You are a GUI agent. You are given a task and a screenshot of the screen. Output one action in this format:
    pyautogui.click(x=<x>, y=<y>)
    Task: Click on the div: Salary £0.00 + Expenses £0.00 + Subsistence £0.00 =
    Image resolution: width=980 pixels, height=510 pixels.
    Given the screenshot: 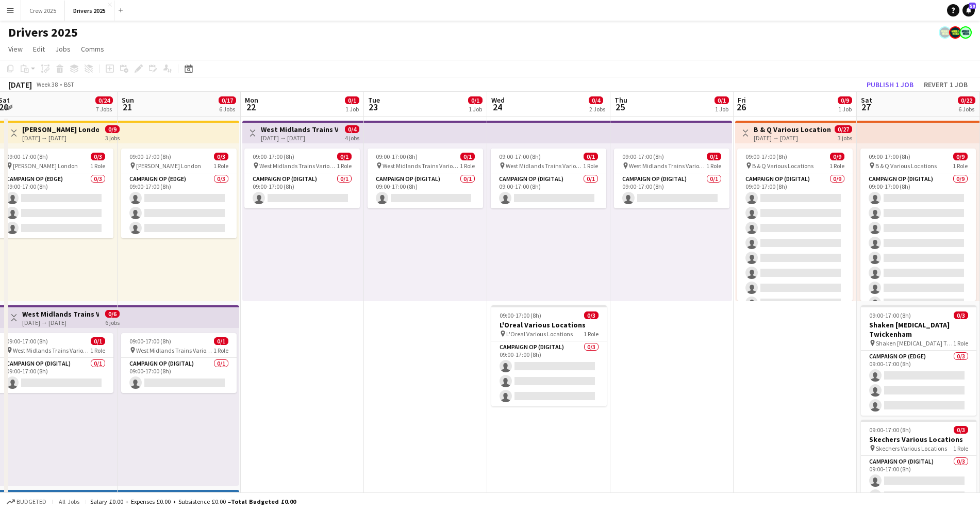 What is the action you would take?
    pyautogui.click(x=192, y=501)
    